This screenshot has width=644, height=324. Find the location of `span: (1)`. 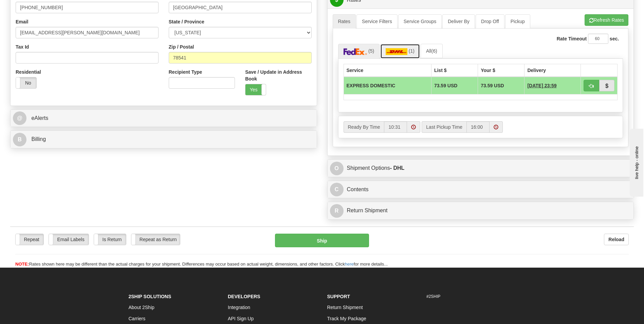

span: (1) is located at coordinates (412, 51).